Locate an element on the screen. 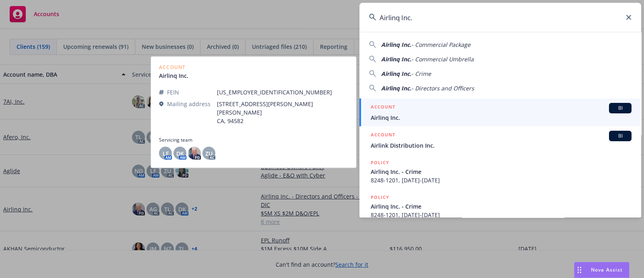 This screenshot has height=278, width=644. input: Search... is located at coordinates (500, 17).